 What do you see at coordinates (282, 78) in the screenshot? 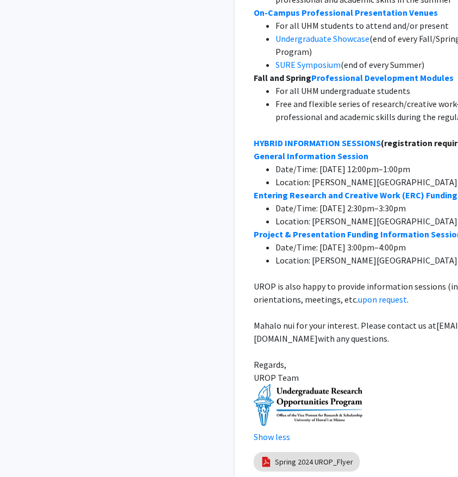
I see `strong: Fall and Spring` at bounding box center [282, 78].